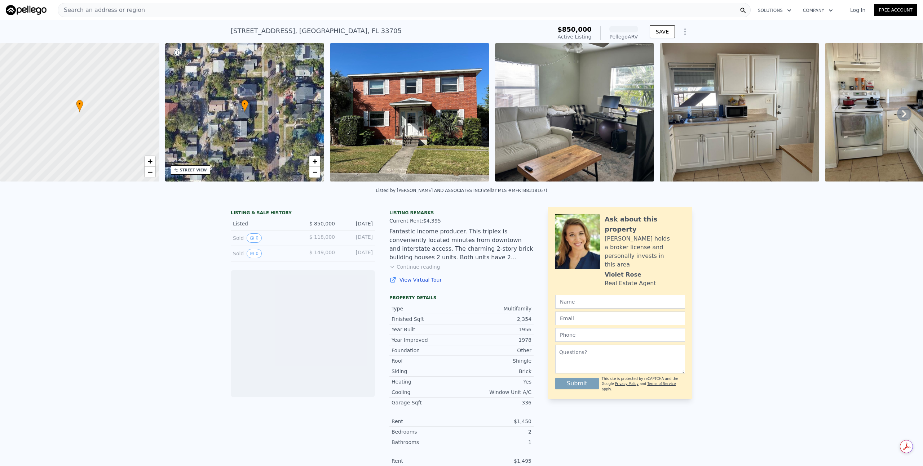 The height and width of the screenshot is (466, 923). Describe the element at coordinates (630, 284) in the screenshot. I see `div: Real Estate Agent` at that location.